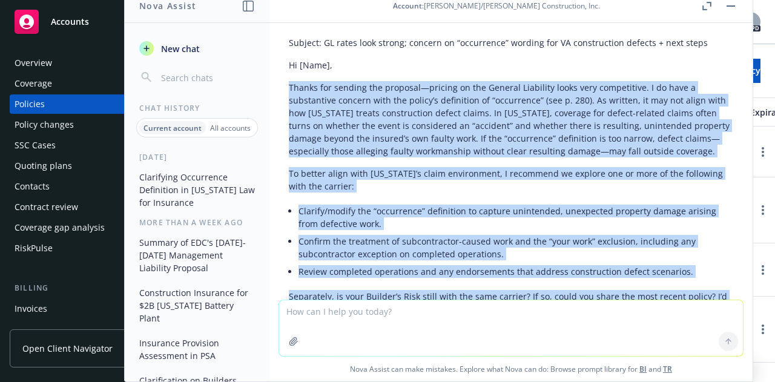 The width and height of the screenshot is (775, 382). Describe the element at coordinates (85, 22) in the screenshot. I see `a: Accounts` at that location.